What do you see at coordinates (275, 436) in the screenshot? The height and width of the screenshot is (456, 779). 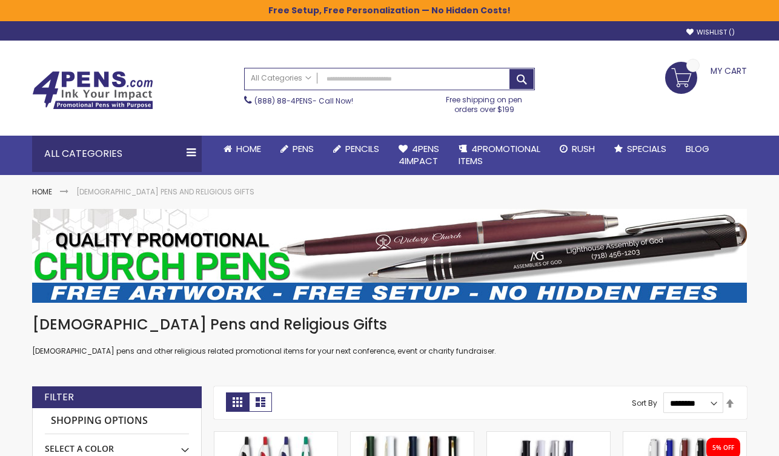 I see `a: Gripped Slimster Pen` at bounding box center [275, 436].